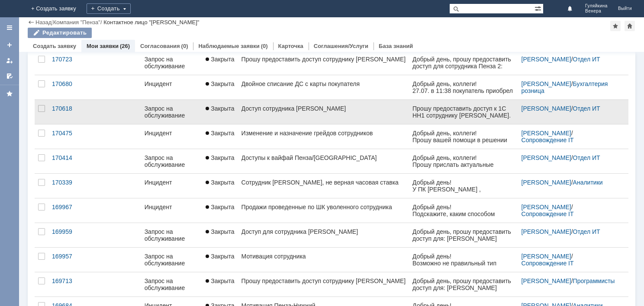 This screenshot has width=644, height=306. Describe the element at coordinates (67, 161) in the screenshot. I see `a: 170414` at that location.